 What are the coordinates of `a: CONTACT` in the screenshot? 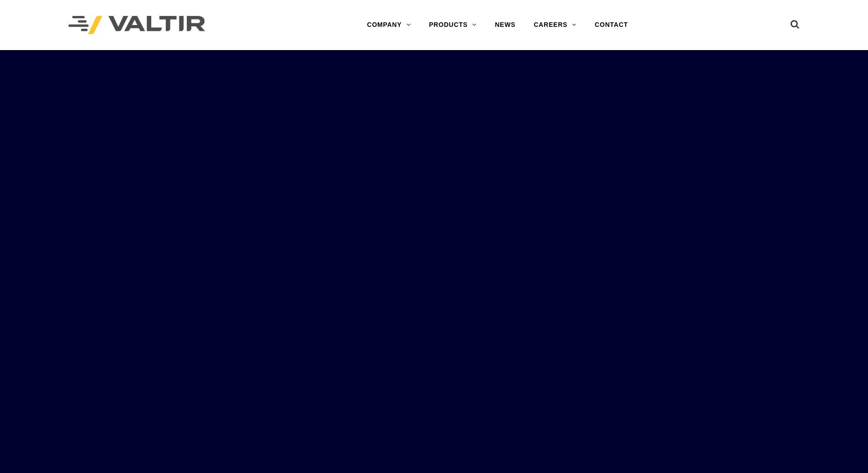 It's located at (611, 25).